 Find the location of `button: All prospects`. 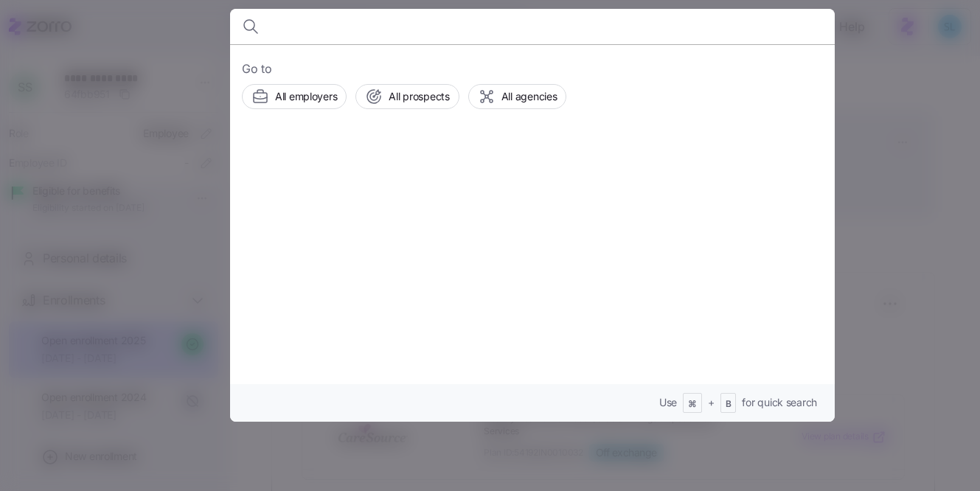

button: All prospects is located at coordinates (407, 97).